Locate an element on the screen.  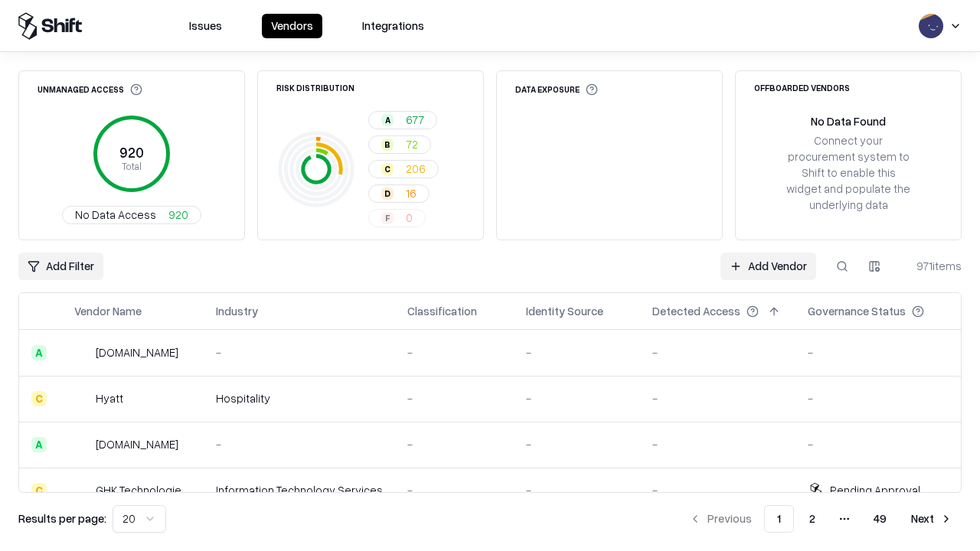
button: Next is located at coordinates (932, 519).